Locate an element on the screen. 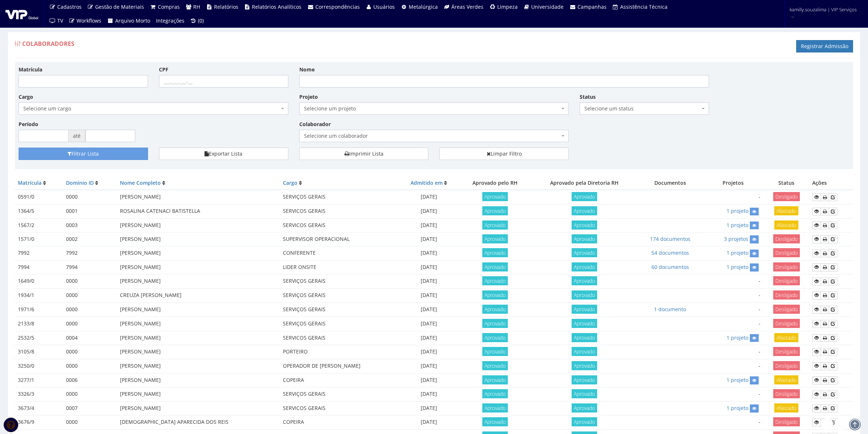  td: COPEIRA is located at coordinates (339, 422).